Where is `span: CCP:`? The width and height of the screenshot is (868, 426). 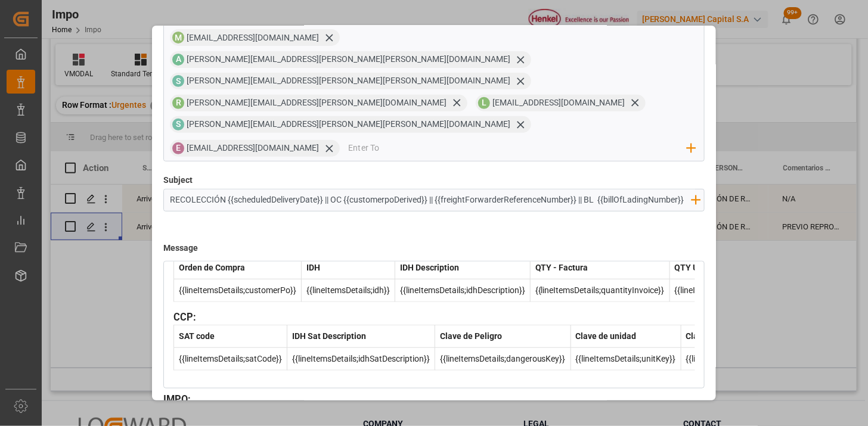
span: CCP: is located at coordinates (185, 317).